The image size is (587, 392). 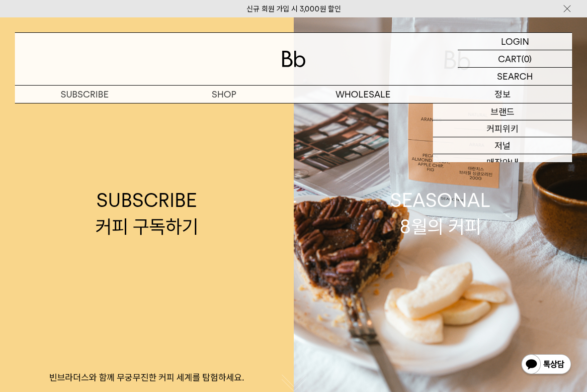 What do you see at coordinates (516, 41) in the screenshot?
I see `a: LOGIN` at bounding box center [516, 41].